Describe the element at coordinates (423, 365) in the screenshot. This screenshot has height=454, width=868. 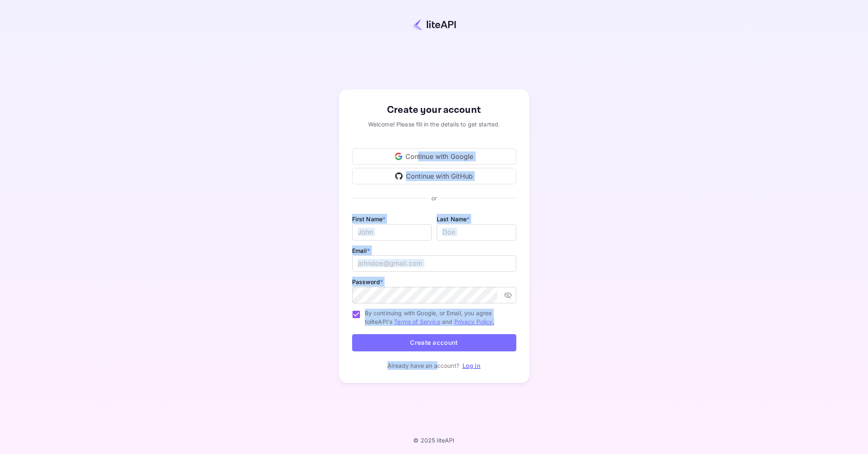
I see `p: Already have an account?` at that location.